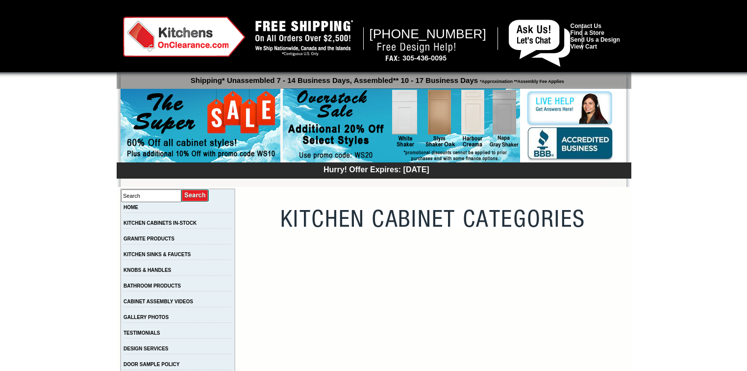  Describe the element at coordinates (131, 207) in the screenshot. I see `a: HOME` at that location.